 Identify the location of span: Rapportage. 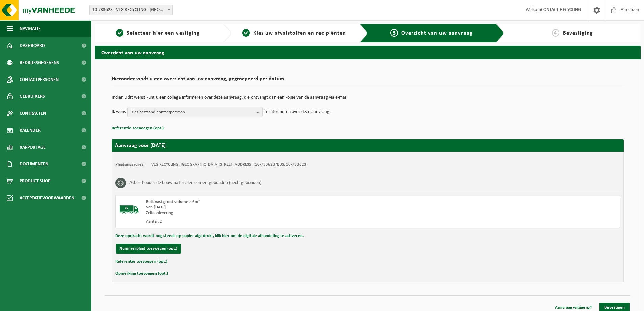
(32, 147).